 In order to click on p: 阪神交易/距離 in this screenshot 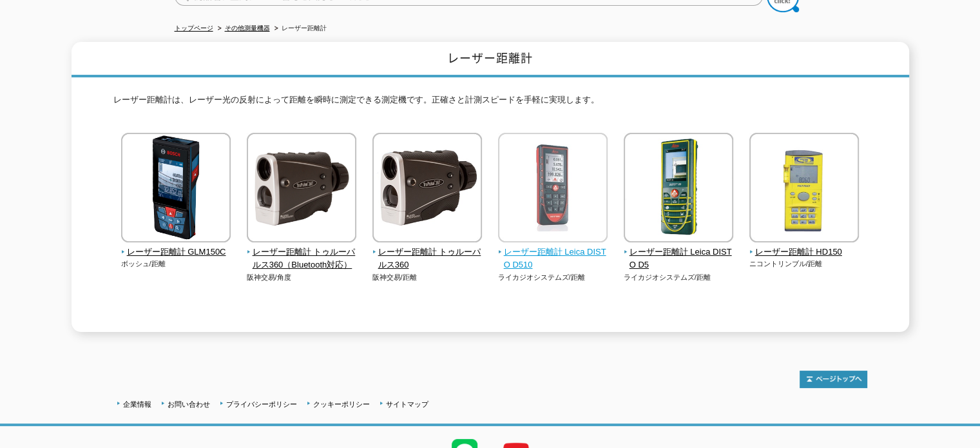, I will do `click(427, 277)`.